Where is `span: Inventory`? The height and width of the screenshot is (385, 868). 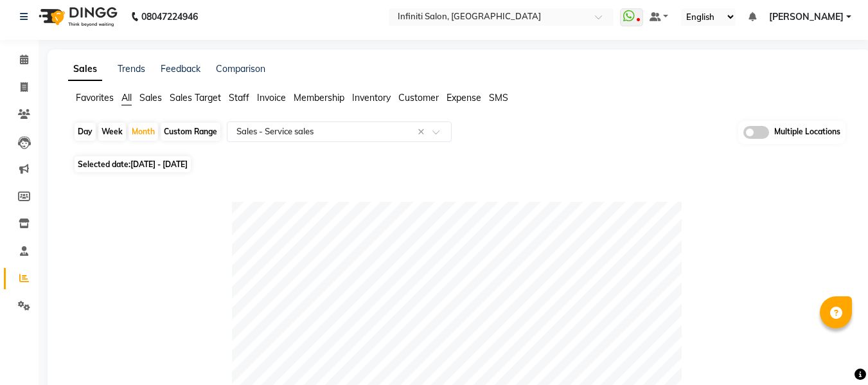
span: Inventory is located at coordinates (372, 98).